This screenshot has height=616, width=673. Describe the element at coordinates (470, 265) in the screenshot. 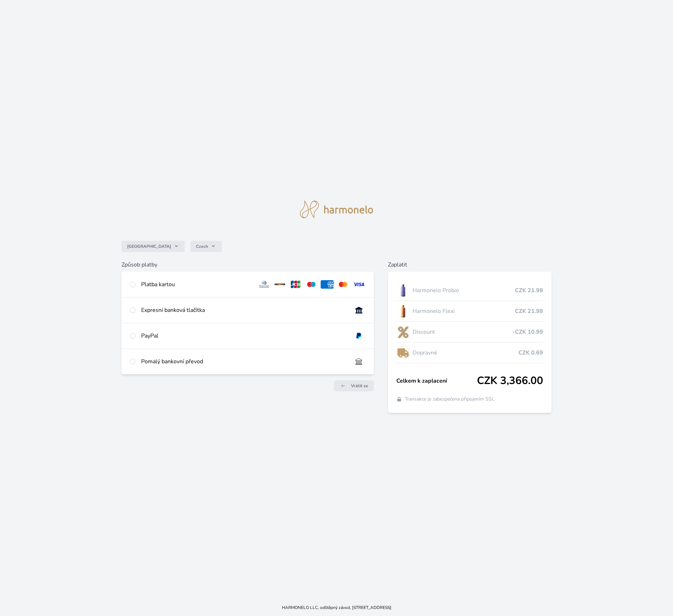

I see `h6: Zaplatit` at that location.